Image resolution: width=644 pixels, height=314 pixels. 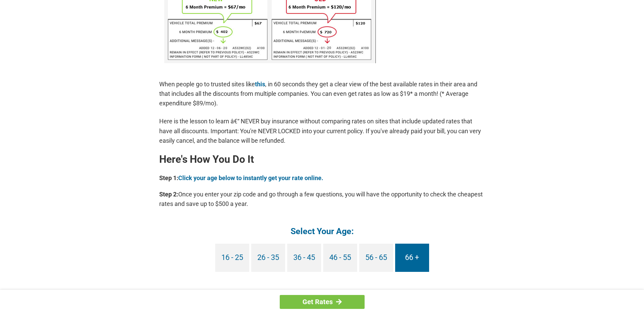 What do you see at coordinates (322, 302) in the screenshot?
I see `a: Get Rates` at bounding box center [322, 302].